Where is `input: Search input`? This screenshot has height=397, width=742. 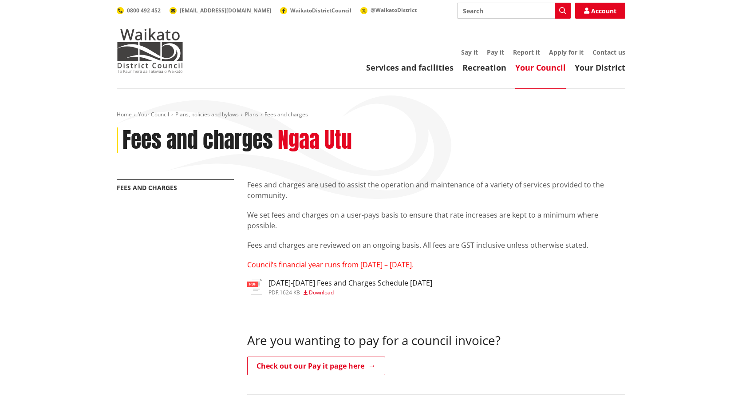 input: Search input is located at coordinates (514, 11).